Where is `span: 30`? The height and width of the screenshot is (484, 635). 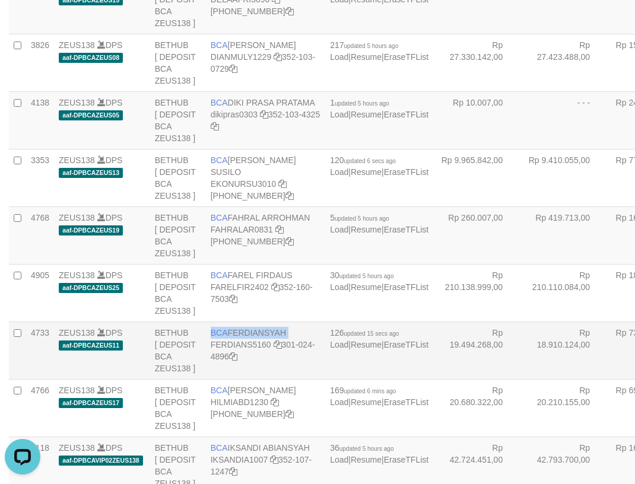 span: 30 is located at coordinates (361, 275).